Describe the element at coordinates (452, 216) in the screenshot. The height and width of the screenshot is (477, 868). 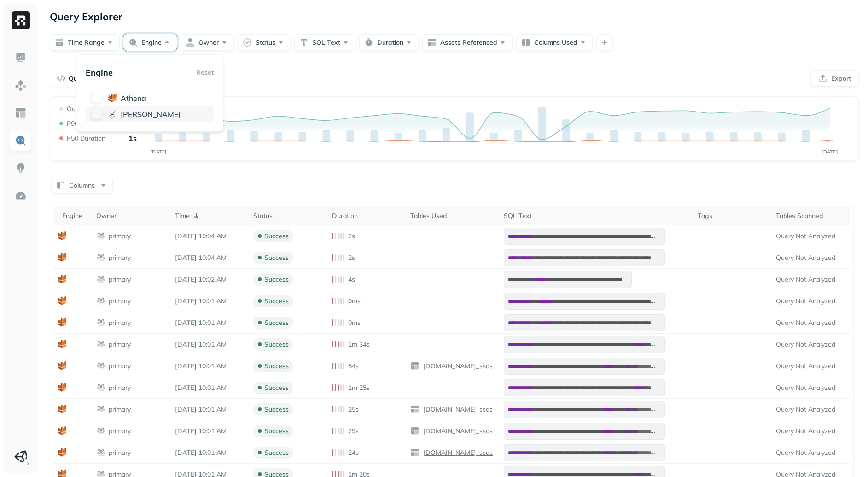
I see `div: Tables Used` at that location.